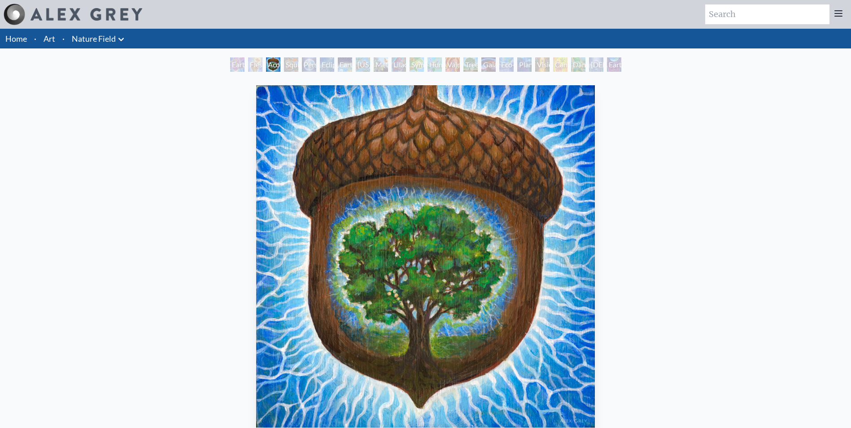  What do you see at coordinates (255, 65) in the screenshot?
I see `div: Flesh of the Gods` at bounding box center [255, 65].